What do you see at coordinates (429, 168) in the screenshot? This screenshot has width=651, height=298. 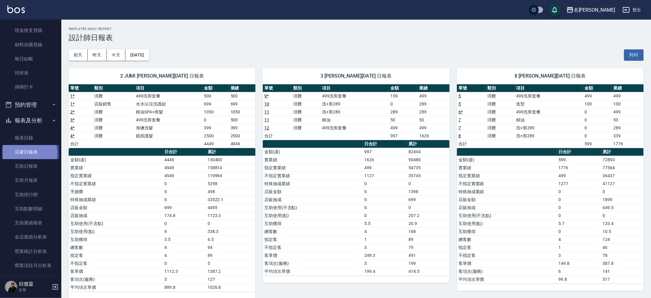 I see `td: 54735` at bounding box center [429, 168].